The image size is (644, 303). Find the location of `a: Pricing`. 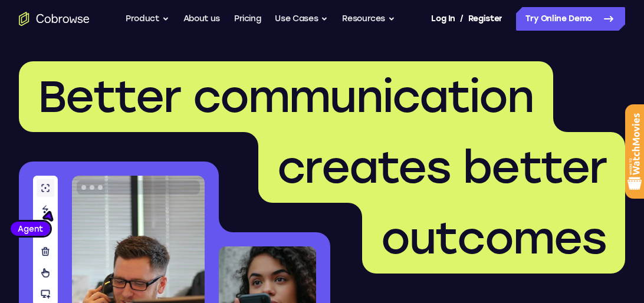

a: Pricing is located at coordinates (247, 19).